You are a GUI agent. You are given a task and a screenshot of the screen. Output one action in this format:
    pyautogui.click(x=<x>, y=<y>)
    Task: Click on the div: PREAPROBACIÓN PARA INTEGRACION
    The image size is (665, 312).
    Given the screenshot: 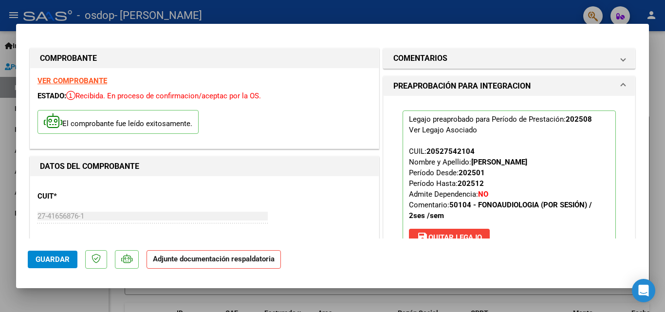 What is the action you would take?
    pyautogui.click(x=509, y=184)
    